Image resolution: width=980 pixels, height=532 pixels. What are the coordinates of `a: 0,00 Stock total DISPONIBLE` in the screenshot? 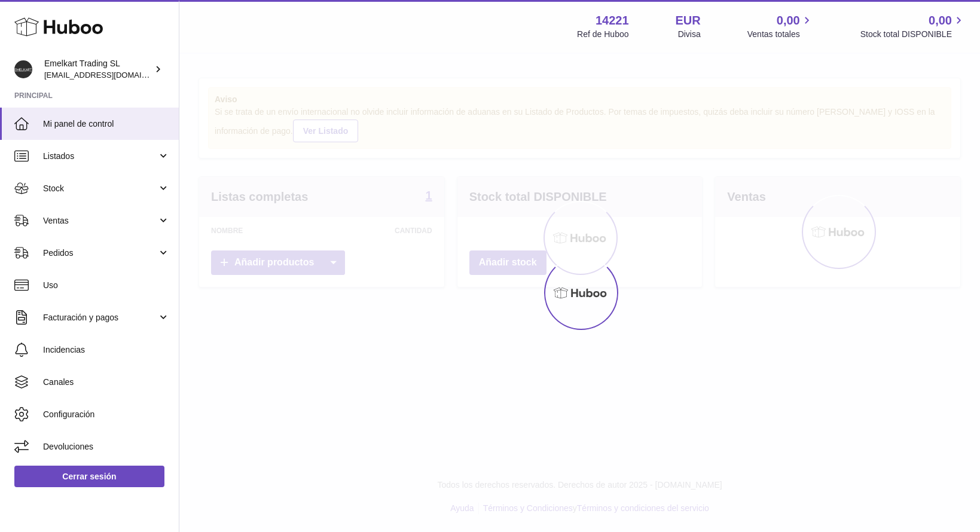 It's located at (913, 27).